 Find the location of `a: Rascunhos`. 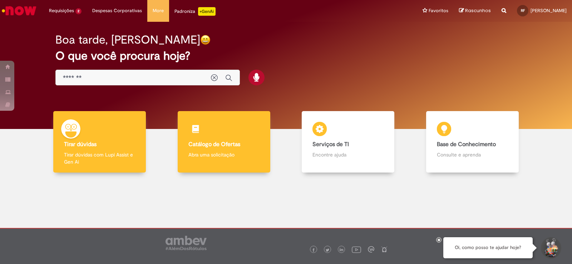

a: Rascunhos is located at coordinates (475, 11).